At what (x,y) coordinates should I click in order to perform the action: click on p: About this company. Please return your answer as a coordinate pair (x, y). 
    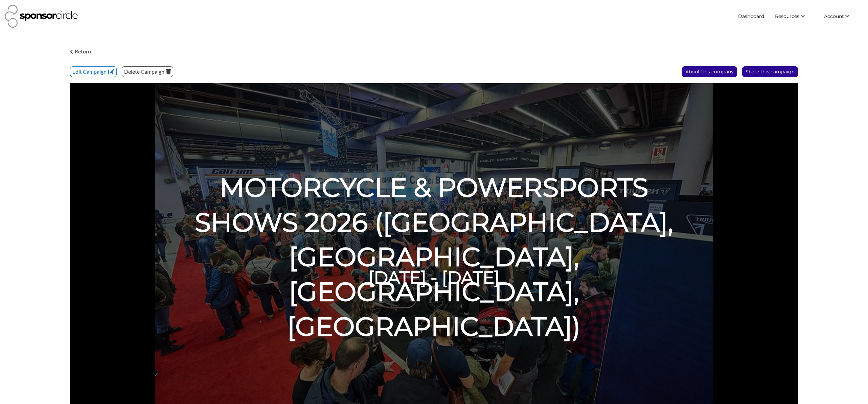
    Looking at the image, I should click on (709, 72).